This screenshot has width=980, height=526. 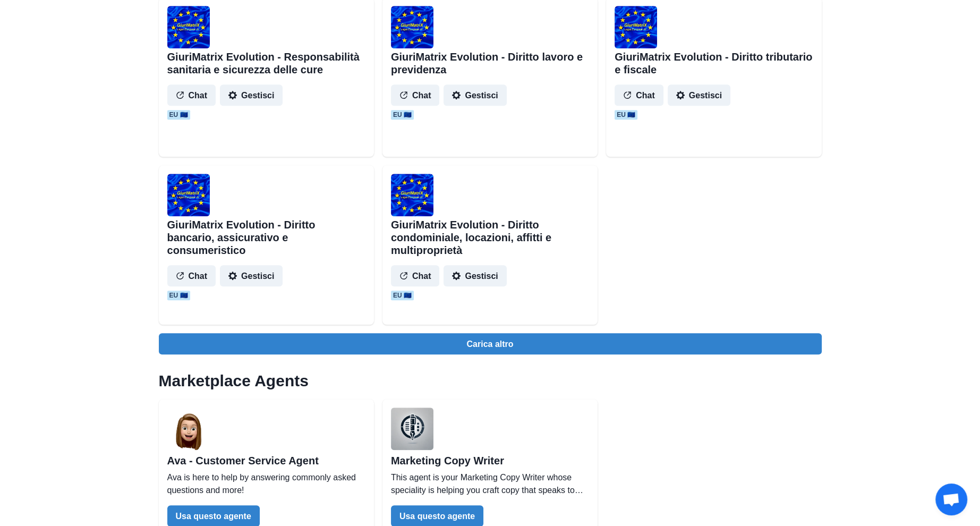 I want to click on h2: Marketing Copy Writer, so click(x=490, y=460).